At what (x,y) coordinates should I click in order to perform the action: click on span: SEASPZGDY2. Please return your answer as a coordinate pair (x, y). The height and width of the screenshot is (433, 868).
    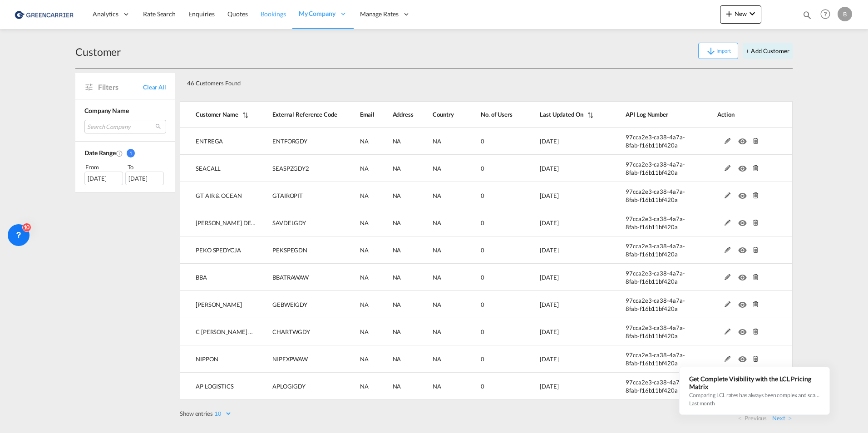
    Looking at the image, I should click on (291, 168).